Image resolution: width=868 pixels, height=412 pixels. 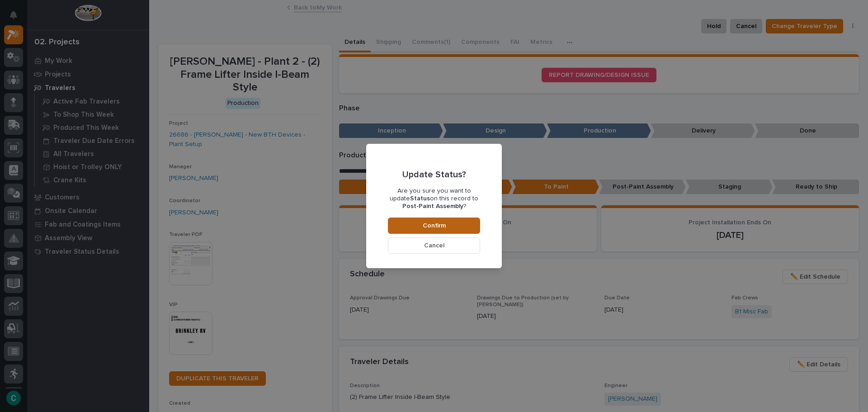 I want to click on span: Cancel, so click(x=434, y=246).